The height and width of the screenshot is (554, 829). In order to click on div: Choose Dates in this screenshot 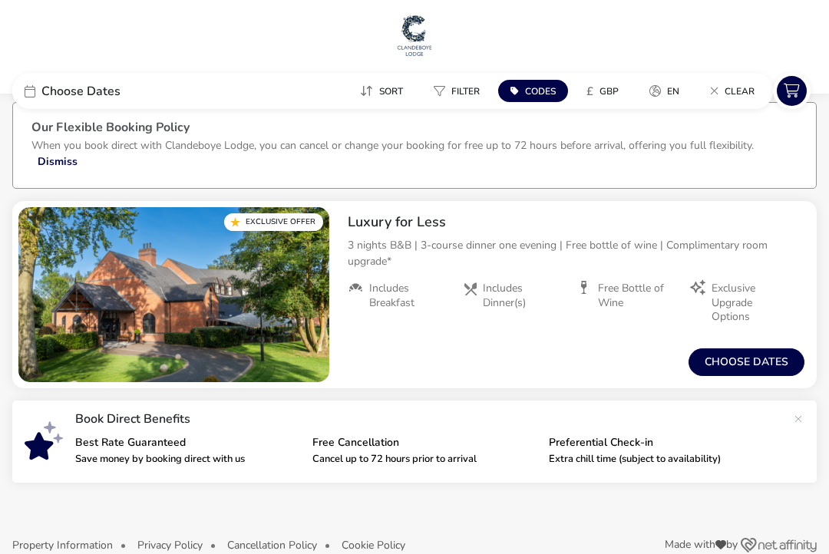, I will do `click(127, 91)`.